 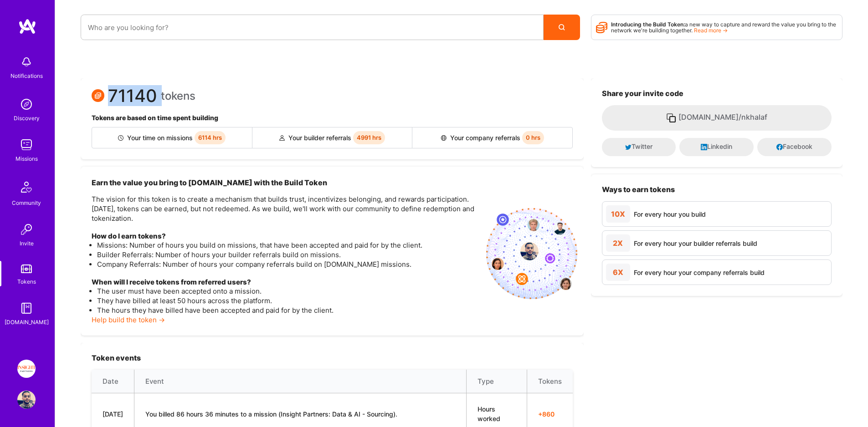 I want to click on img: Company referral icon, so click(x=443, y=138).